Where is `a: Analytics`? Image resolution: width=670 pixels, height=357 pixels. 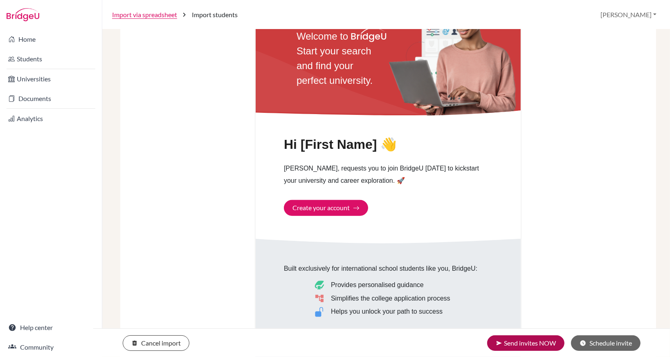 a: Analytics is located at coordinates (51, 119).